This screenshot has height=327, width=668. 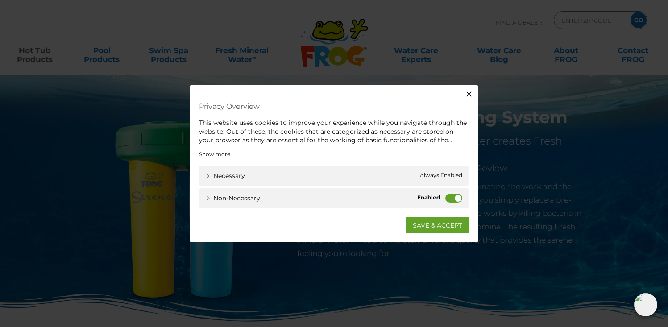 I want to click on a: Show more, so click(x=215, y=154).